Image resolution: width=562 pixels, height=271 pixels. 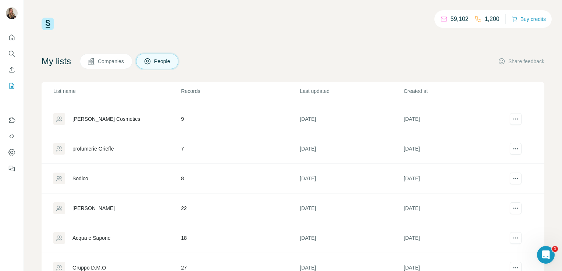 What do you see at coordinates (240, 179) in the screenshot?
I see `td: 8` at bounding box center [240, 179].